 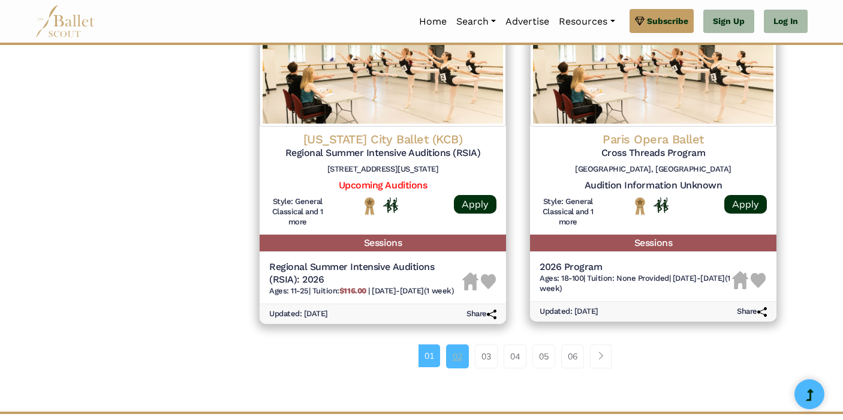 What do you see at coordinates (667, 21) in the screenshot?
I see `span: Subscribe` at bounding box center [667, 21].